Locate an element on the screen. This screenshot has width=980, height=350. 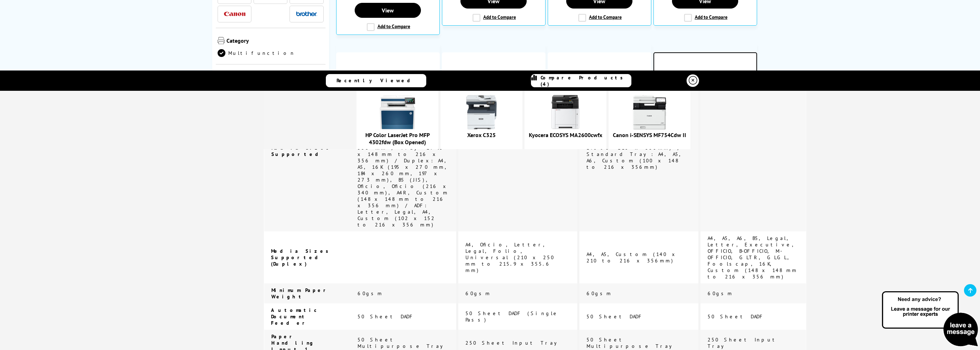
a: Multifunction is located at coordinates (256, 53).